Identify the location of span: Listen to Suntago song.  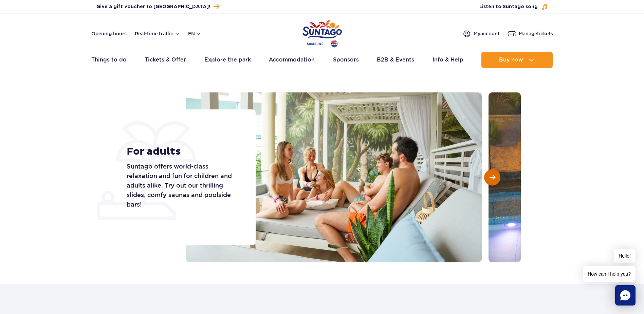
(509, 7).